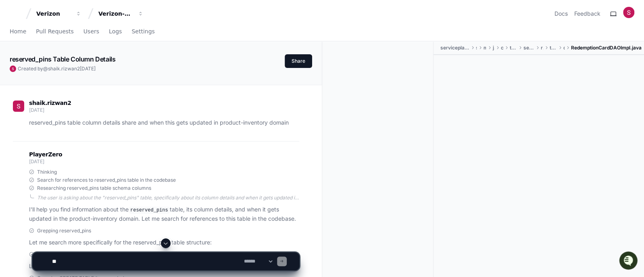 This screenshot has width=644, height=277. Describe the element at coordinates (142, 67) in the screenshot. I see `button: Start new chat` at that location.